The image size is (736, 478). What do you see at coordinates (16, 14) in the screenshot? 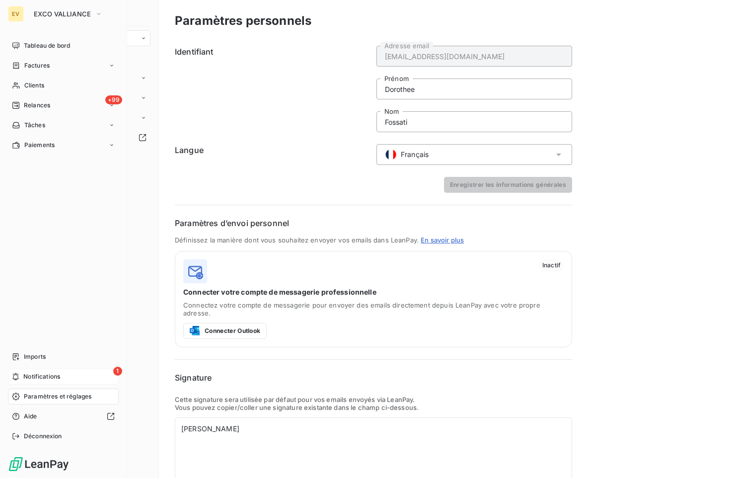
I see `div: EV` at bounding box center [16, 14].